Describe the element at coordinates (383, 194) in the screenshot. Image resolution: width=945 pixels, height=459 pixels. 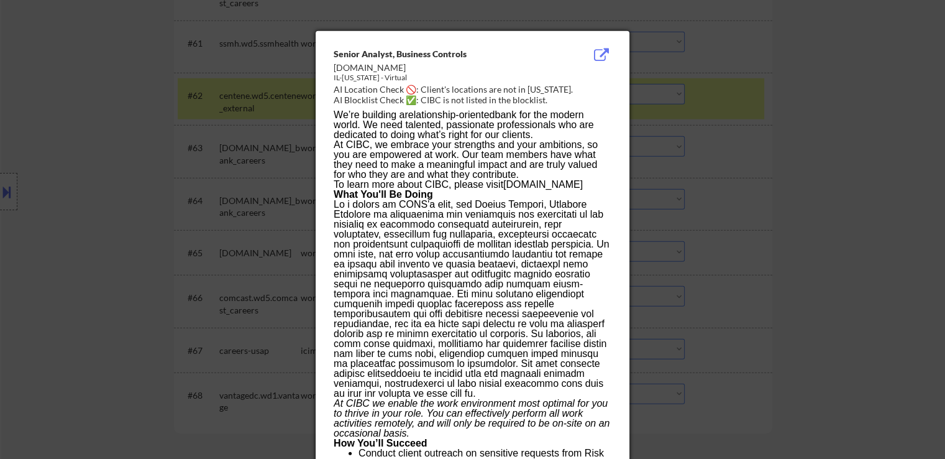
I see `b: What You'll Be Doing` at that location.